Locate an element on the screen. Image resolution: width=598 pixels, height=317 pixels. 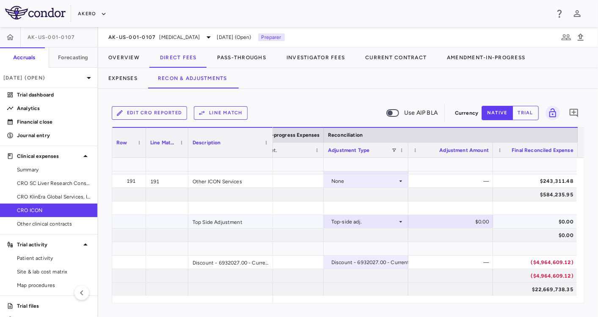
p: Clinical expenses is located at coordinates (49, 156).